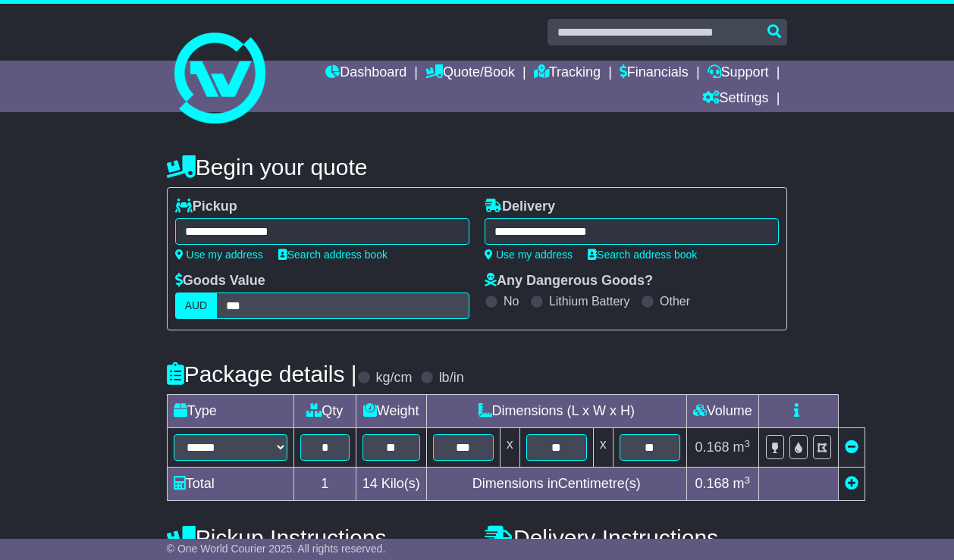  I want to click on td: Dimensions (L x W x H), so click(556, 412).